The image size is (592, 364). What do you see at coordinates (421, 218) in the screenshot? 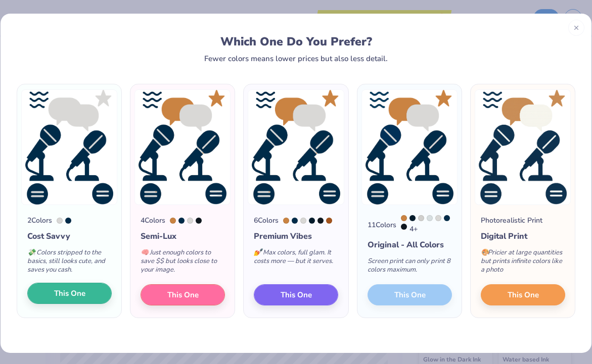
I see `div: Cool Gray 2 C` at bounding box center [421, 218].